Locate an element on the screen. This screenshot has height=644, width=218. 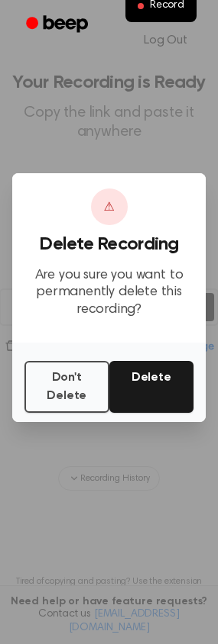
h3: Delete Recording is located at coordinates (108, 244).